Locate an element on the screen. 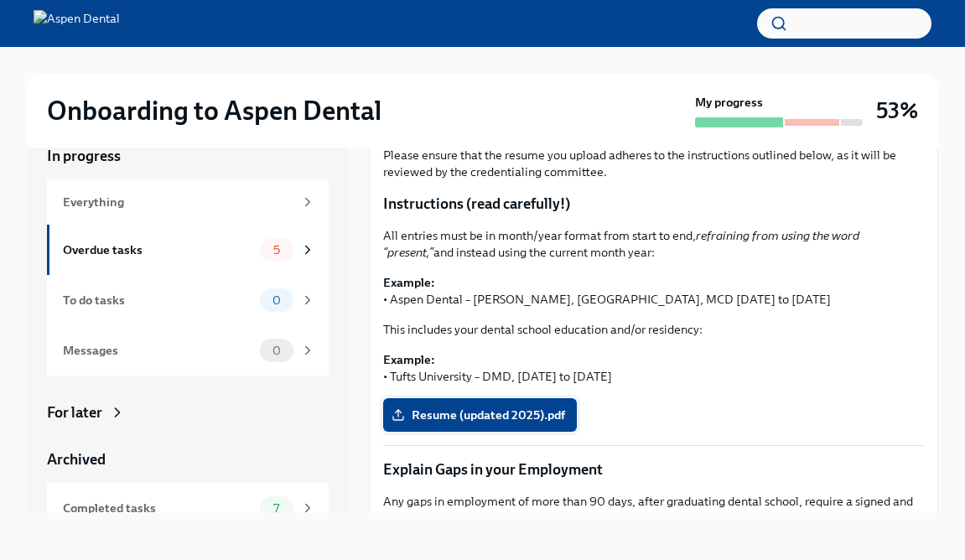 The height and width of the screenshot is (560, 965). label: Resume (updated 2025).pdf is located at coordinates (480, 415).